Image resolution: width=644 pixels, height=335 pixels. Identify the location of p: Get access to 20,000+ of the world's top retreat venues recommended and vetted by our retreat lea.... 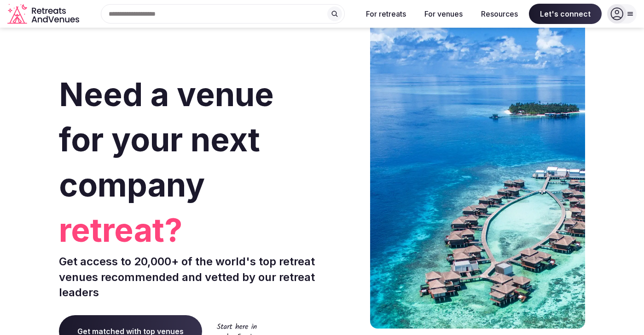
(189, 277).